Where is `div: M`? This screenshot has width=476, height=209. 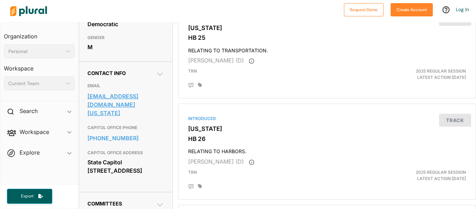
div: M is located at coordinates (126, 47).